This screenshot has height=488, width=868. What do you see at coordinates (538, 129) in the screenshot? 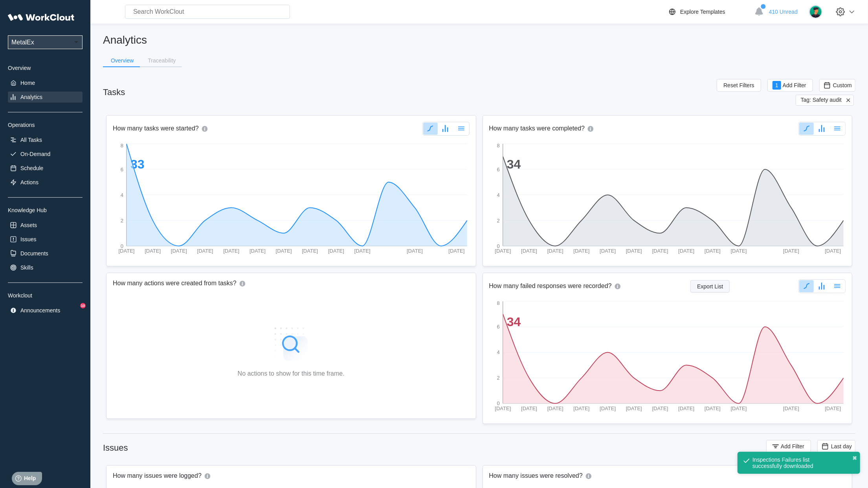
I see `h2: How many tasks were completed?` at bounding box center [538, 129].